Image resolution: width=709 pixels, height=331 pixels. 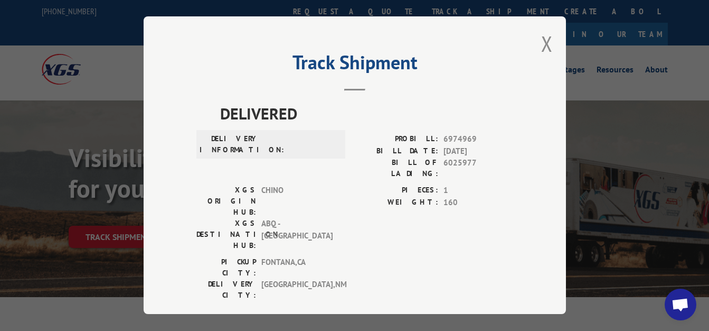 I want to click on span: 160, so click(x=479, y=202).